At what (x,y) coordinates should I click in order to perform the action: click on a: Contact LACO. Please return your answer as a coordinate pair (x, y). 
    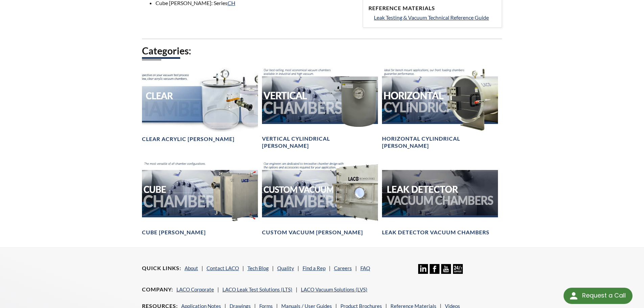
    Looking at the image, I should click on (223, 268).